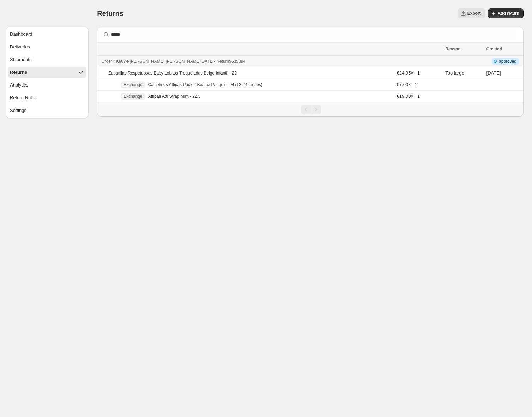 This screenshot has width=532, height=417. Describe the element at coordinates (310, 109) in the screenshot. I see `nav: Pagination` at that location.